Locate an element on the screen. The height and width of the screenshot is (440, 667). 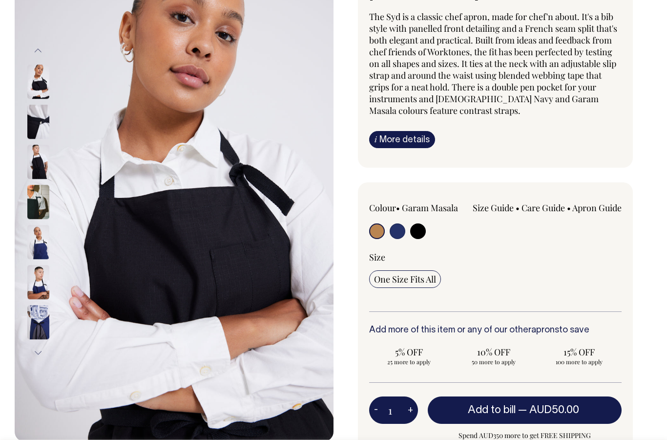
a: Size Guide is located at coordinates (493, 208).